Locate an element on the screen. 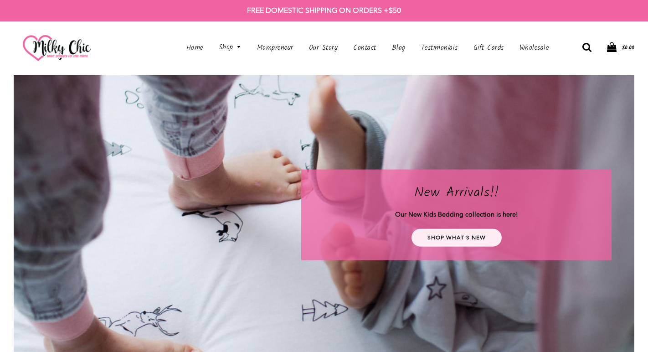 This screenshot has width=648, height=352. h2: New Arrivals!! is located at coordinates (456, 193).